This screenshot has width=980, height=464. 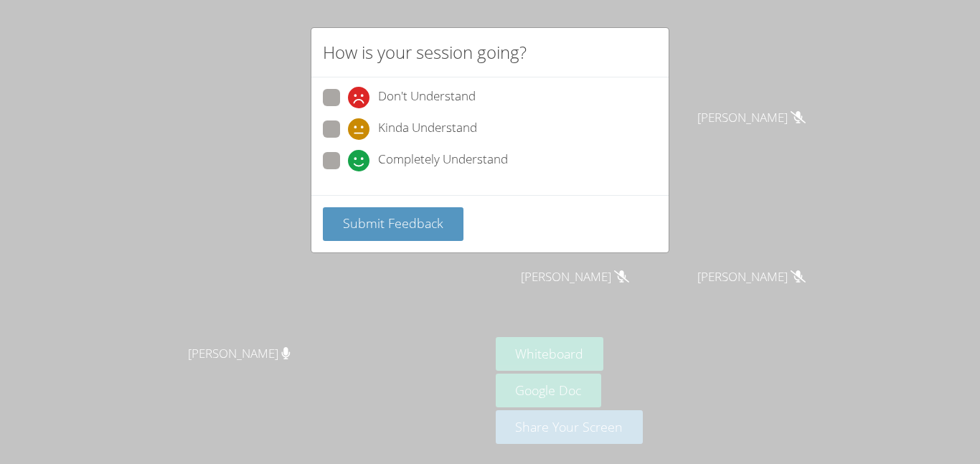 What do you see at coordinates (425, 52) in the screenshot?
I see `h2: How is your session going?` at bounding box center [425, 52].